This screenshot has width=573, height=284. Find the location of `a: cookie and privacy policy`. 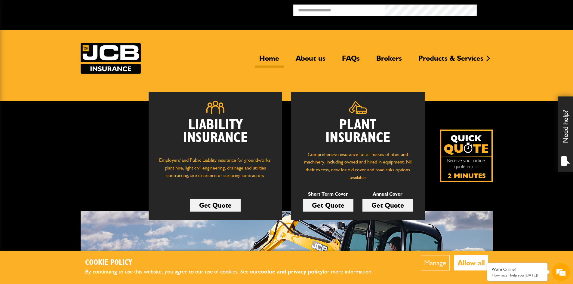

a: cookie and privacy policy is located at coordinates (290, 272).